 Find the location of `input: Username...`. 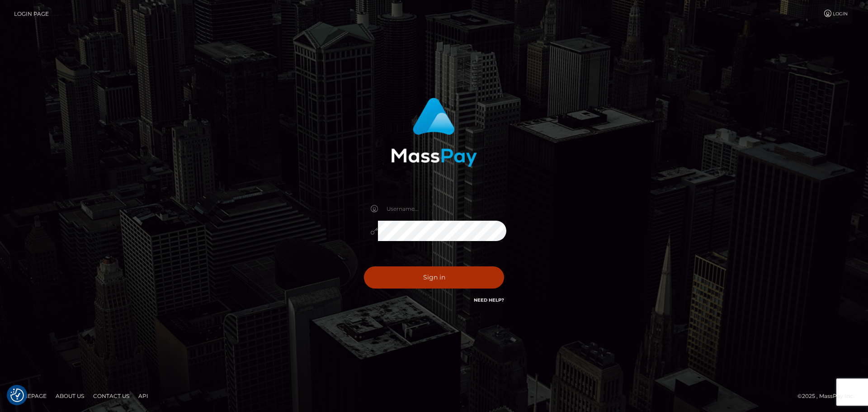

input: Username... is located at coordinates (442, 208).